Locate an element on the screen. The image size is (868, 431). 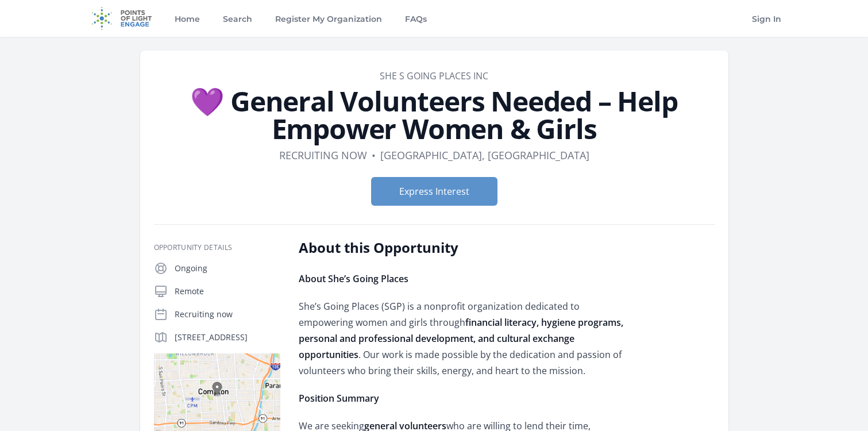
a: SHE S GOING PLACES INC is located at coordinates (434, 76).